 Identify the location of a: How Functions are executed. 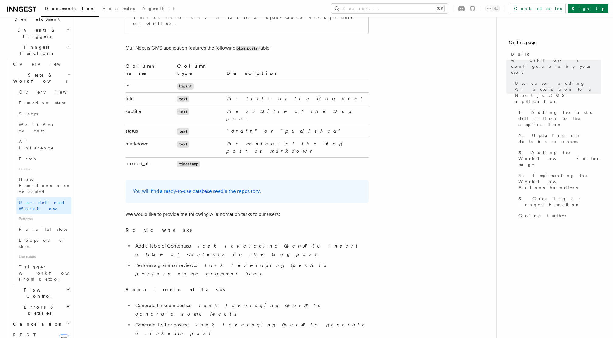
(44, 186).